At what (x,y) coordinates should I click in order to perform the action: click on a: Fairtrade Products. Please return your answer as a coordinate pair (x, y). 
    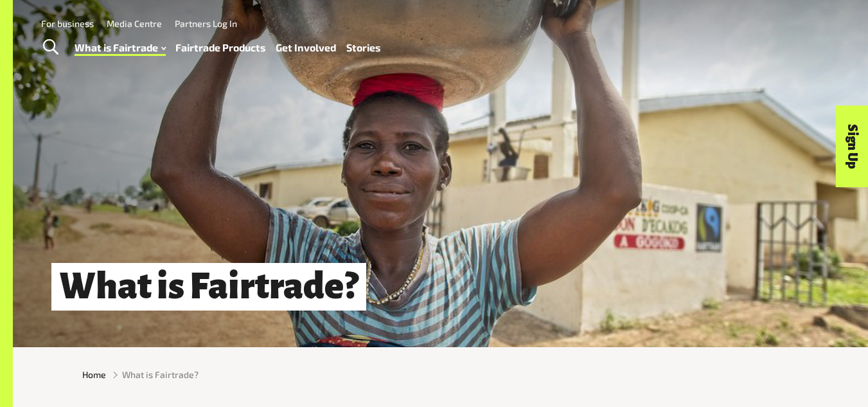
    Looking at the image, I should click on (220, 48).